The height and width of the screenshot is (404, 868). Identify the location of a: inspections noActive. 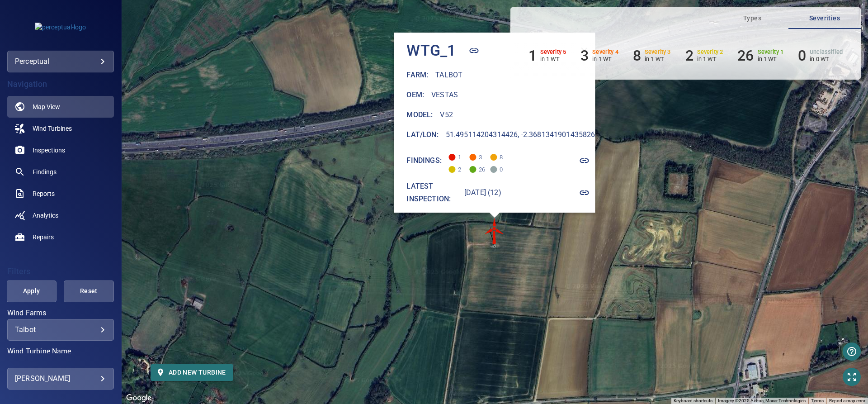
(61, 150).